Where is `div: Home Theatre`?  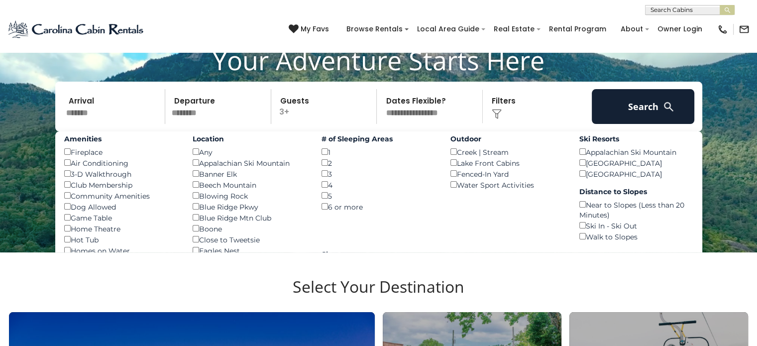
div: Home Theatre is located at coordinates (121, 228).